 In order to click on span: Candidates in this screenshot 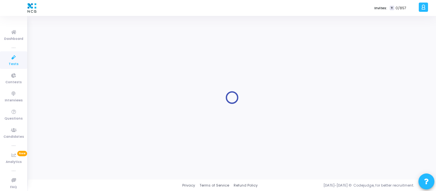, I will do `click(14, 137)`.